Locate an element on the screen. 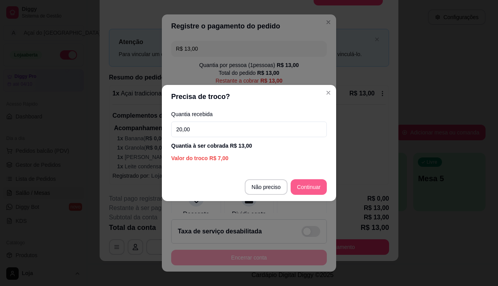  button: Não preciso is located at coordinates (266, 187).